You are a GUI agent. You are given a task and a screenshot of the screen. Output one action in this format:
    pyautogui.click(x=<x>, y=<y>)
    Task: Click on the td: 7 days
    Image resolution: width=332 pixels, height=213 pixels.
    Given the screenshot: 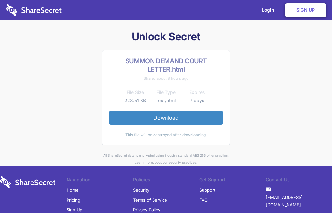 What is the action you would take?
    pyautogui.click(x=197, y=101)
    